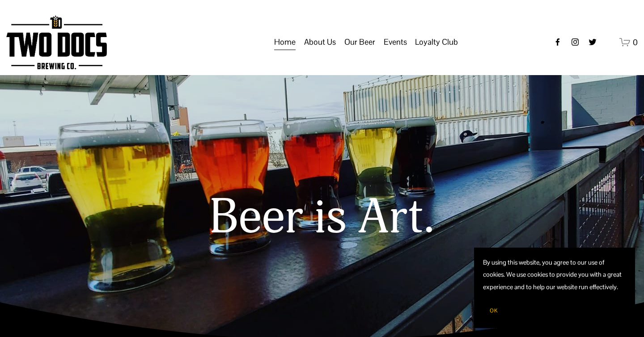 This screenshot has width=644, height=337. Describe the element at coordinates (436, 42) in the screenshot. I see `span: Loyalty Club` at that location.